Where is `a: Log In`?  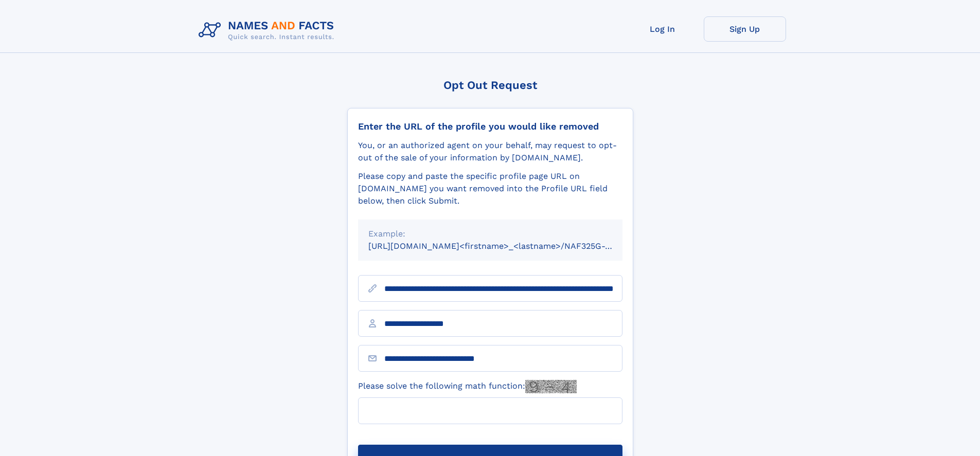 a: Log In is located at coordinates (663, 29).